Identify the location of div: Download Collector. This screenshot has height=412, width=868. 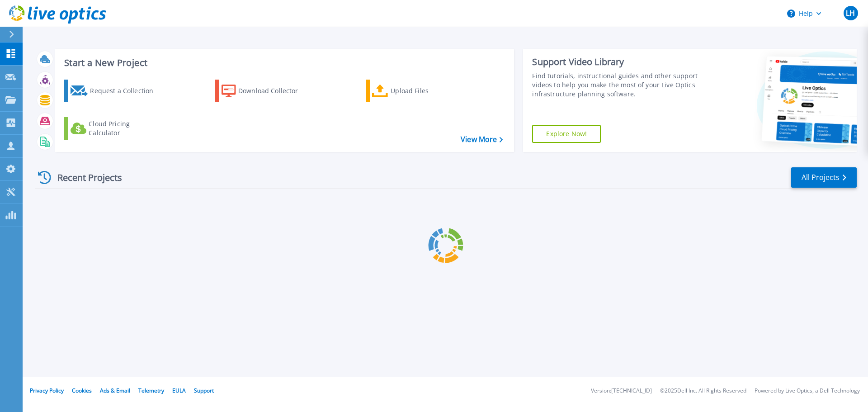
(275, 91).